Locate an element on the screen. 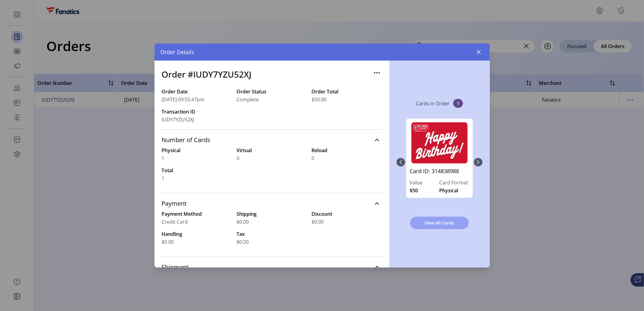 Image resolution: width=644 pixels, height=311 pixels. div: 0 is located at coordinates (439, 162).